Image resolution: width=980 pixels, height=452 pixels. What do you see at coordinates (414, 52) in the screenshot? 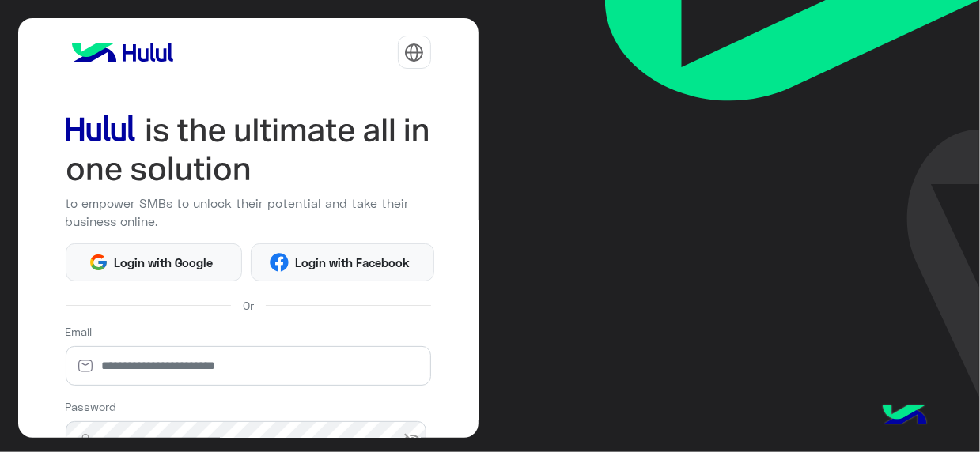
I see `img: tab` at bounding box center [414, 52].